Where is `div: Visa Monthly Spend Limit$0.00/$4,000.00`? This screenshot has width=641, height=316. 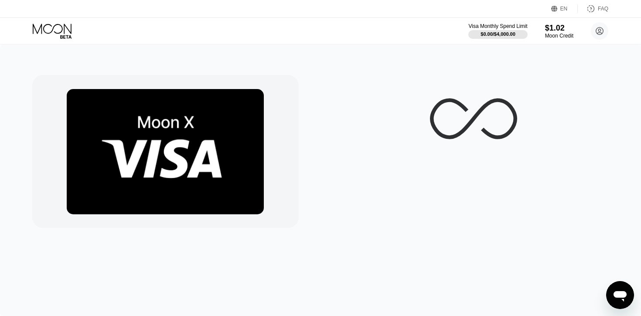
div: Visa Monthly Spend Limit$0.00/$4,000.00 is located at coordinates (497, 31).